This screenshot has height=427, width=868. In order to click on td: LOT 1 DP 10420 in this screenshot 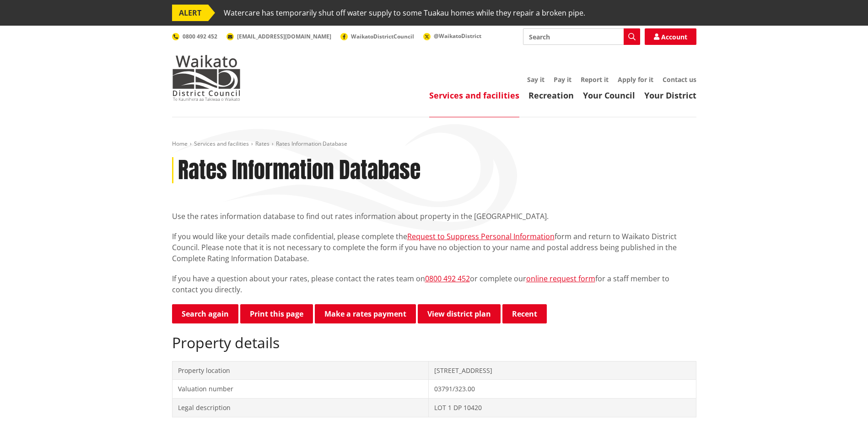, I will do `click(562, 407)`.